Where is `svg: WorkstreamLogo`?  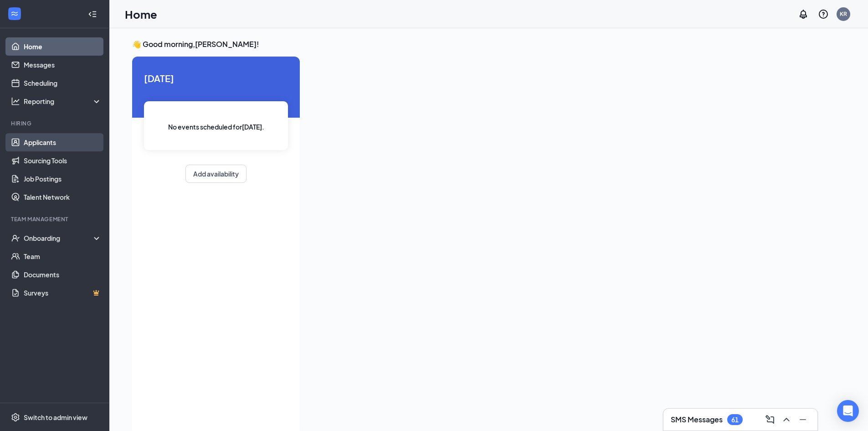
svg: WorkstreamLogo is located at coordinates (15, 14).